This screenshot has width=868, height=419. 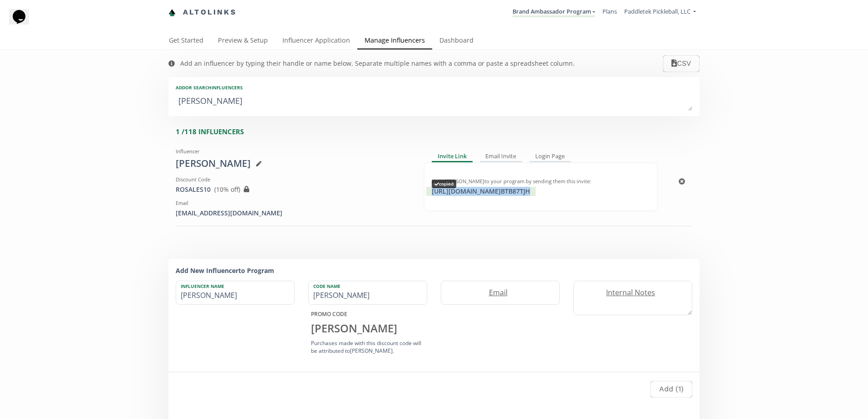 I want to click on a: Influencer Application, so click(x=316, y=41).